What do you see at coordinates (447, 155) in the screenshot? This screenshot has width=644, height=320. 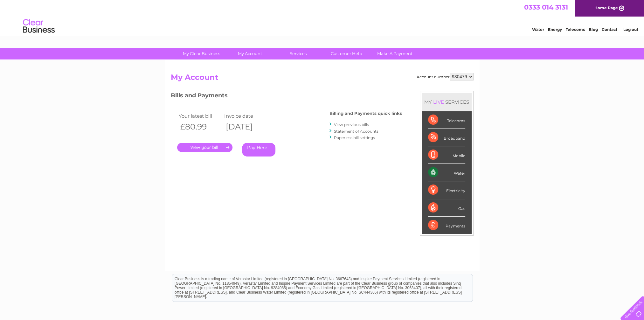 I see `div: Mobile` at bounding box center [447, 155].